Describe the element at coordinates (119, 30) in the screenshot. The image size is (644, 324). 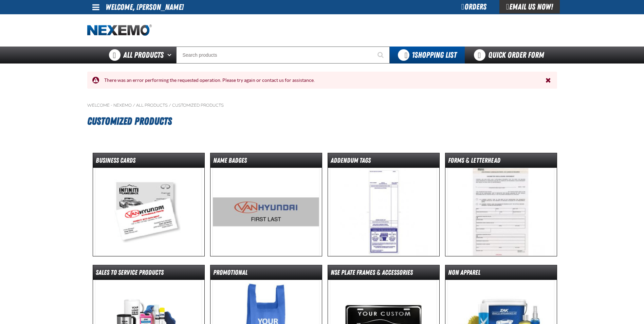
I see `a: Home` at that location.